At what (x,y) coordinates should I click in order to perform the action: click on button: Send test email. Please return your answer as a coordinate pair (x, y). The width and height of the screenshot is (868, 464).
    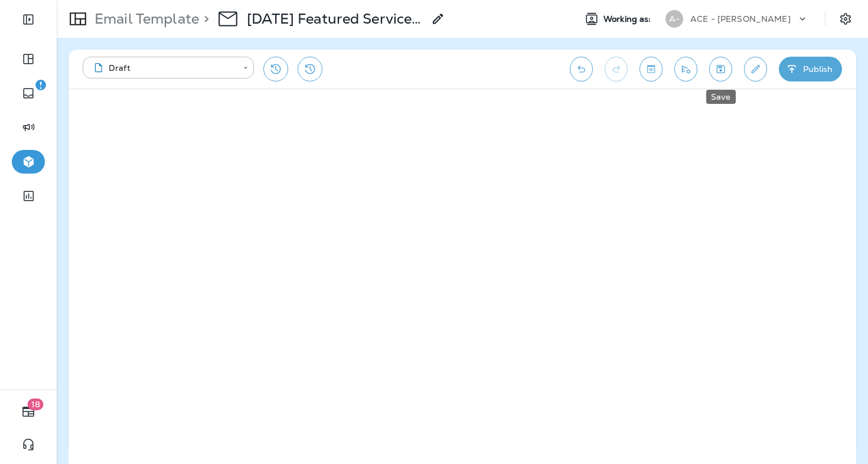
    Looking at the image, I should click on (686, 69).